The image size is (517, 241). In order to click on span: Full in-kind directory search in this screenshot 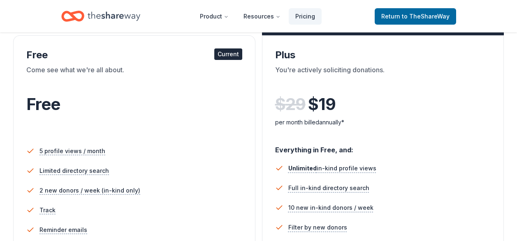, I will do `click(329, 188)`.